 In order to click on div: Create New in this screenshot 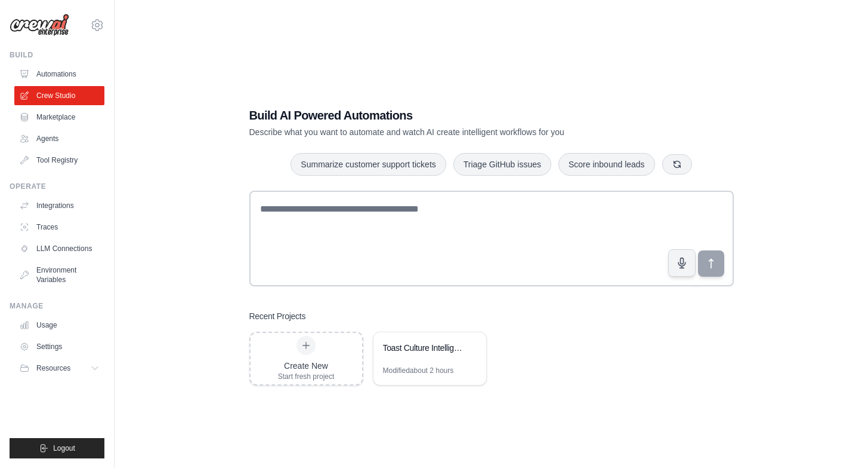, I will do `click(306, 365)`.